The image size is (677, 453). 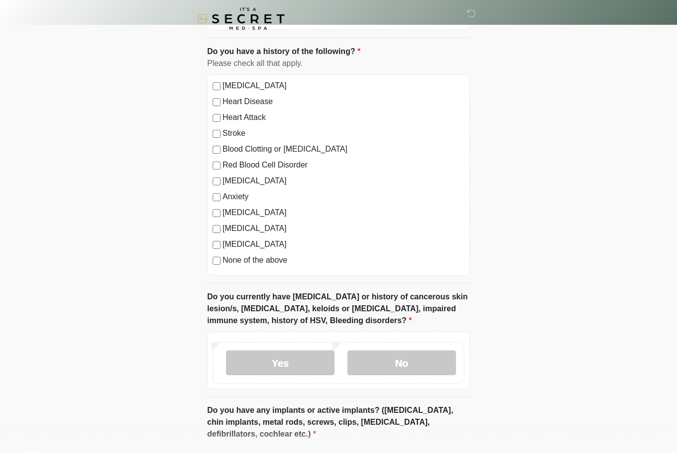 I want to click on label: Stroke, so click(x=343, y=133).